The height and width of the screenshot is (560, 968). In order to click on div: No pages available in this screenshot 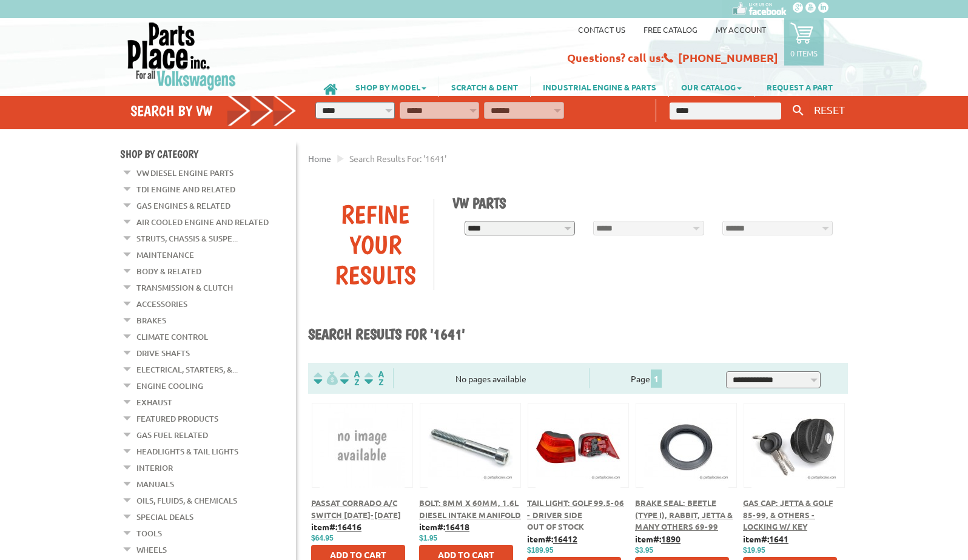, I will do `click(492, 379)`.